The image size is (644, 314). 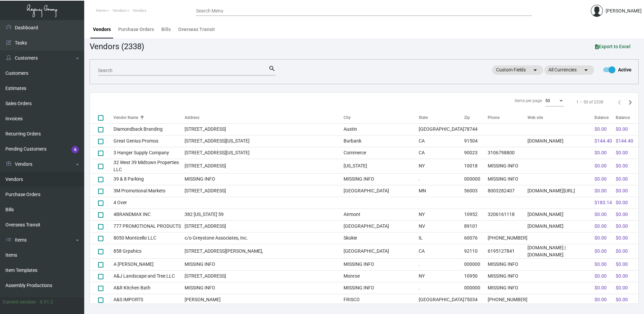 I want to click on td: FRISCO, so click(x=381, y=299).